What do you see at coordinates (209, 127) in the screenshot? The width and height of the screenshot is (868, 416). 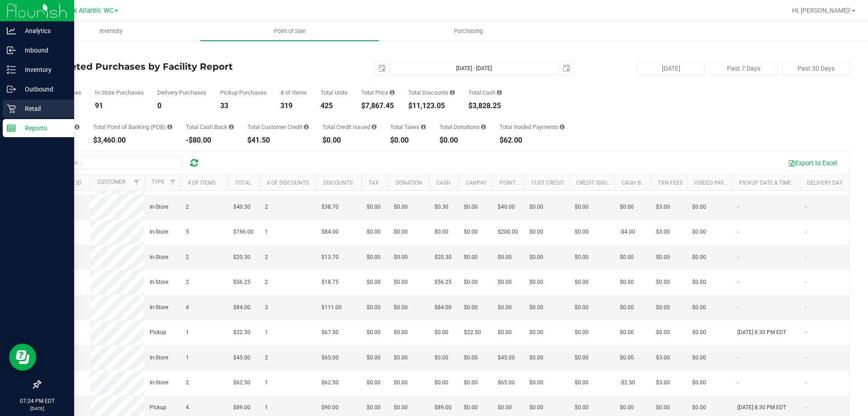 I see `div: Total Cash Back` at bounding box center [209, 127].